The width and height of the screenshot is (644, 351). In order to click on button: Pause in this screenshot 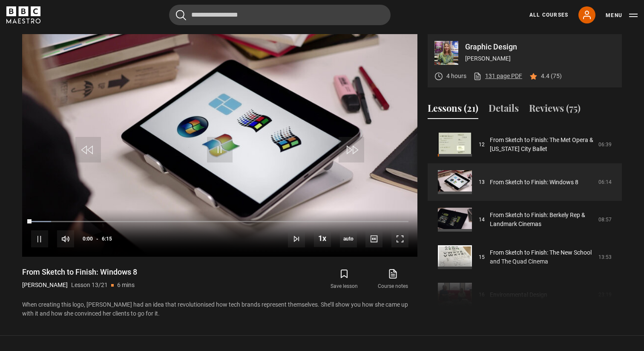, I will do `click(40, 239)`.